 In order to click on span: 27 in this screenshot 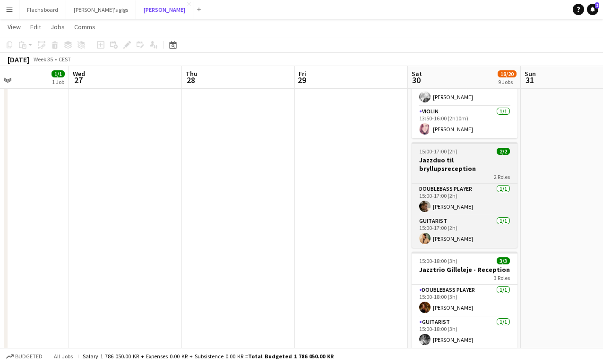, I will do `click(78, 80)`.